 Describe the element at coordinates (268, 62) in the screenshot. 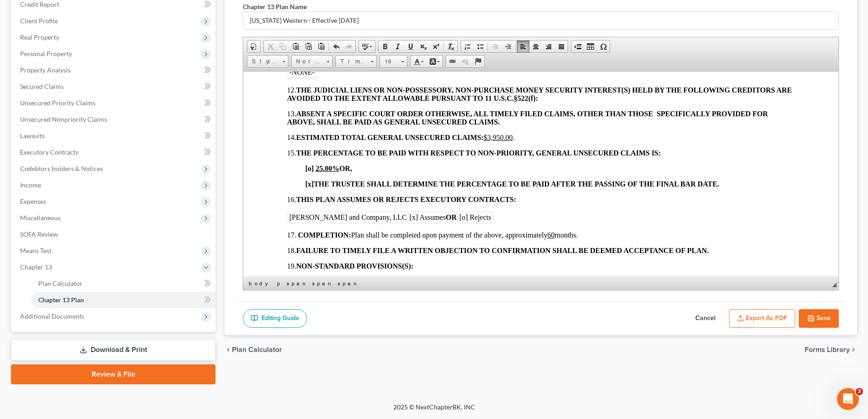

I see `a: Styles` at that location.